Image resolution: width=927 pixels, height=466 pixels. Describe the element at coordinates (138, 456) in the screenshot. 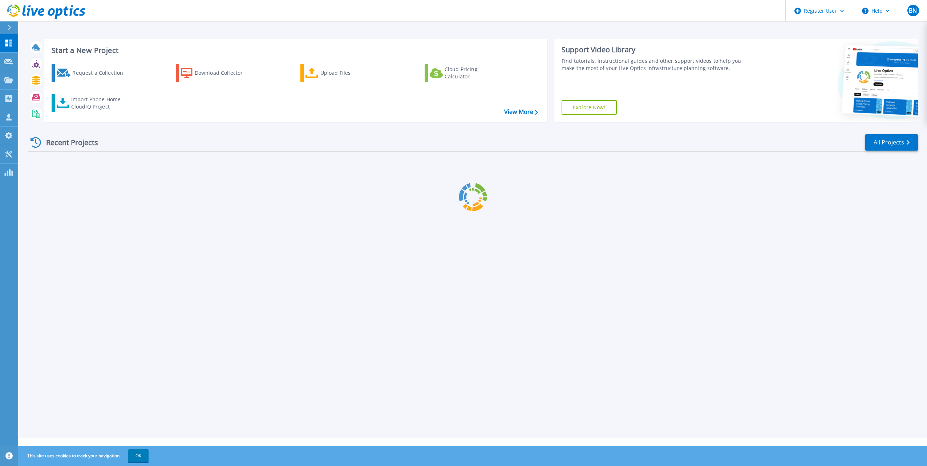

I see `button: OK` at that location.